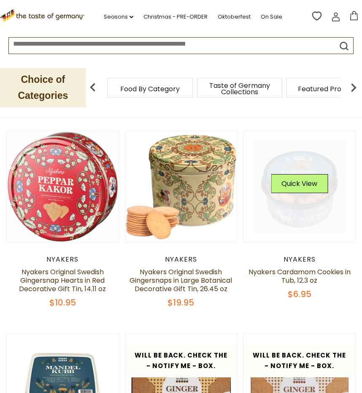  What do you see at coordinates (150, 89) in the screenshot?
I see `a: Food By Category` at bounding box center [150, 89].